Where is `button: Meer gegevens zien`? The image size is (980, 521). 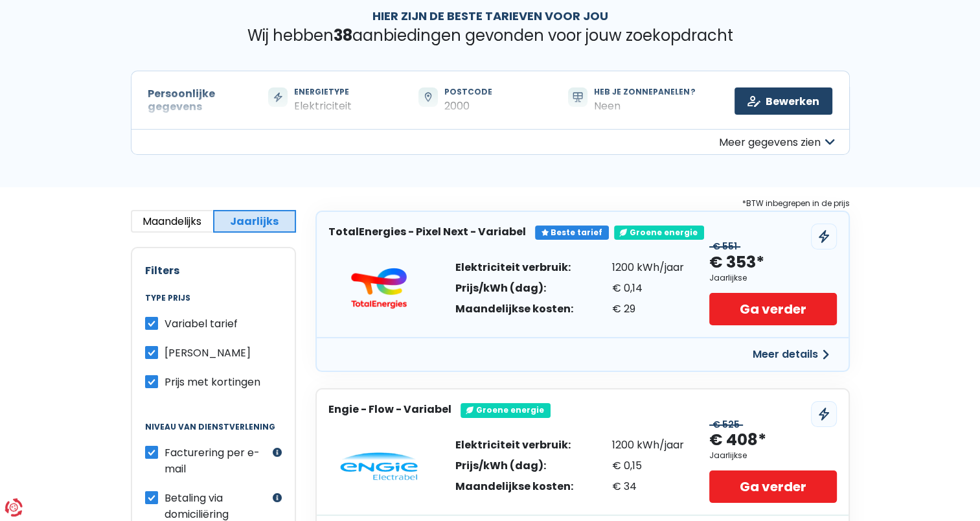 button: Meer gegevens zien is located at coordinates (490, 142).